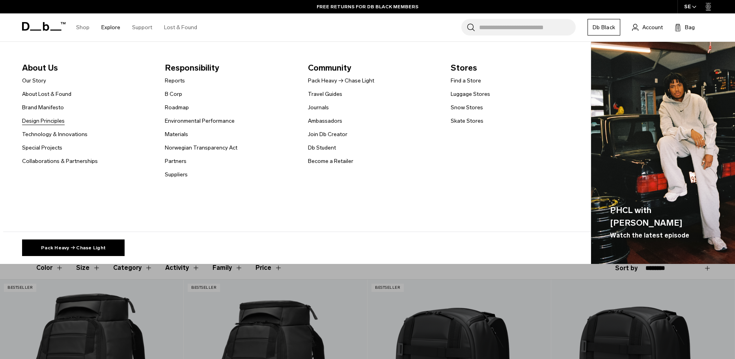 Image resolution: width=735 pixels, height=359 pixels. Describe the element at coordinates (470, 94) in the screenshot. I see `a: Luggage Stores` at that location.